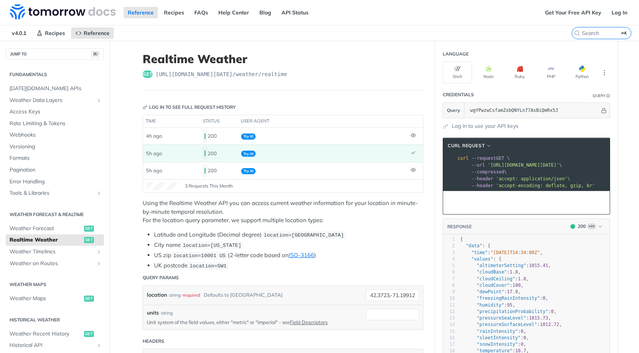 This screenshot has height=353, width=639. Describe the element at coordinates (55, 33) in the screenshot. I see `span: Recipes` at that location.